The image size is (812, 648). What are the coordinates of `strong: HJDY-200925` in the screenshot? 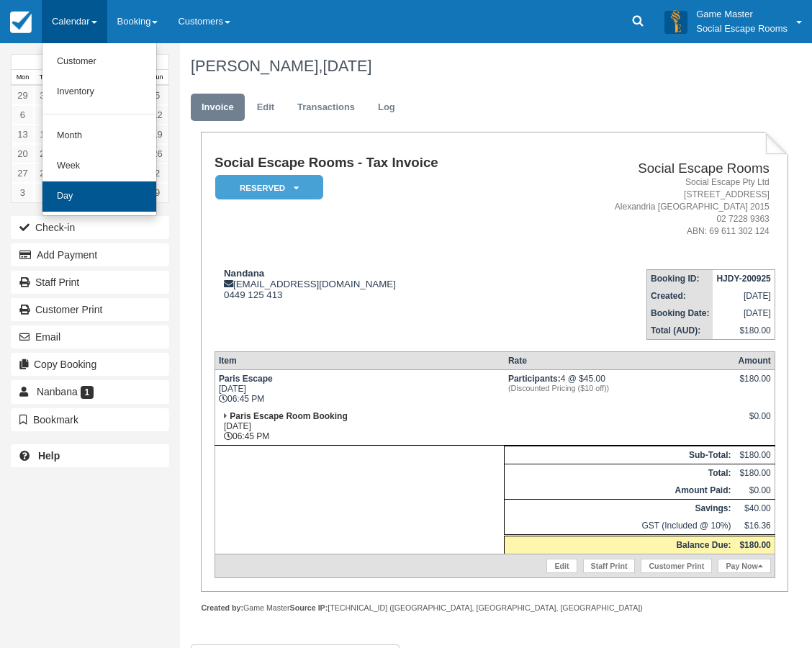 It's located at (743, 279).